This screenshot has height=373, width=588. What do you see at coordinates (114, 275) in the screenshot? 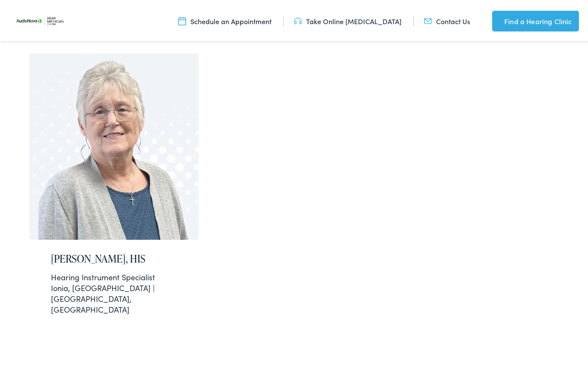
I see `div: Hearing Instrument Specialist` at bounding box center [114, 275].